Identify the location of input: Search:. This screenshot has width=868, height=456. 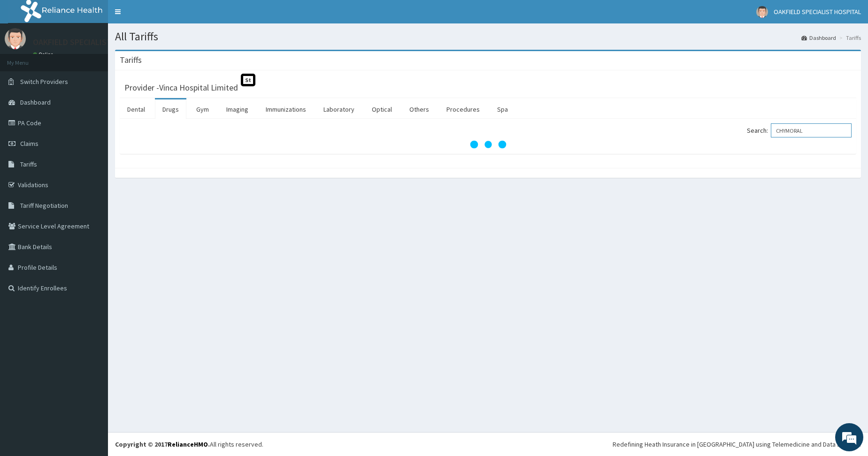
(811, 130).